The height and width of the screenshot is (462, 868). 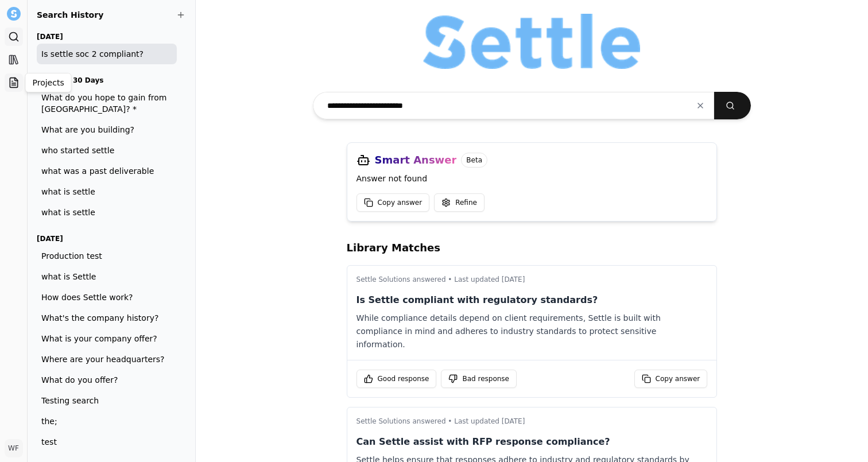 What do you see at coordinates (107, 442) in the screenshot?
I see `span: test` at bounding box center [107, 442].